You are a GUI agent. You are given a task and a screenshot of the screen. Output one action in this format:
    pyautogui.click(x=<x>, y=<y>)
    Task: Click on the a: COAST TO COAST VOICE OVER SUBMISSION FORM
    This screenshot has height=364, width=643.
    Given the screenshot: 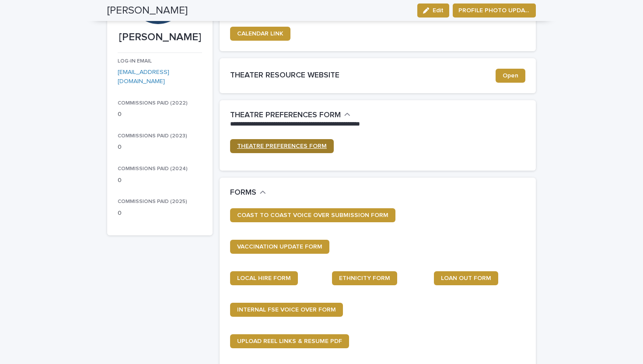 What is the action you would take?
    pyautogui.click(x=313, y=216)
    